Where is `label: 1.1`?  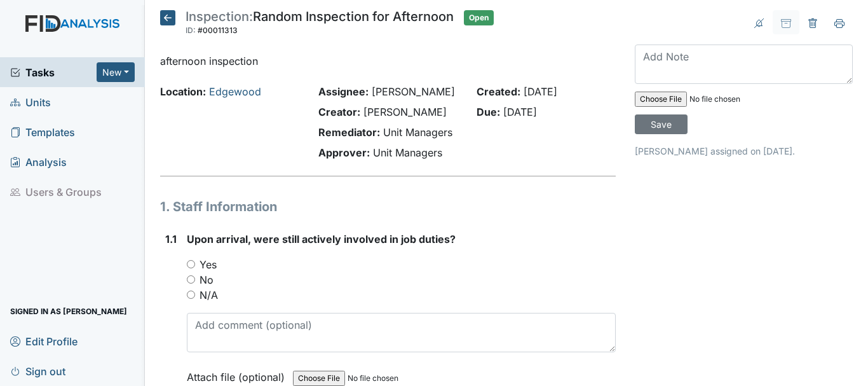 label: 1.1 is located at coordinates (171, 239).